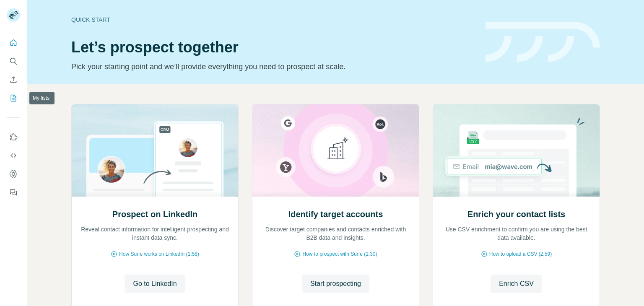 This screenshot has height=306, width=644. Describe the element at coordinates (520, 254) in the screenshot. I see `span: How to upload a CSV (2:59)` at that location.